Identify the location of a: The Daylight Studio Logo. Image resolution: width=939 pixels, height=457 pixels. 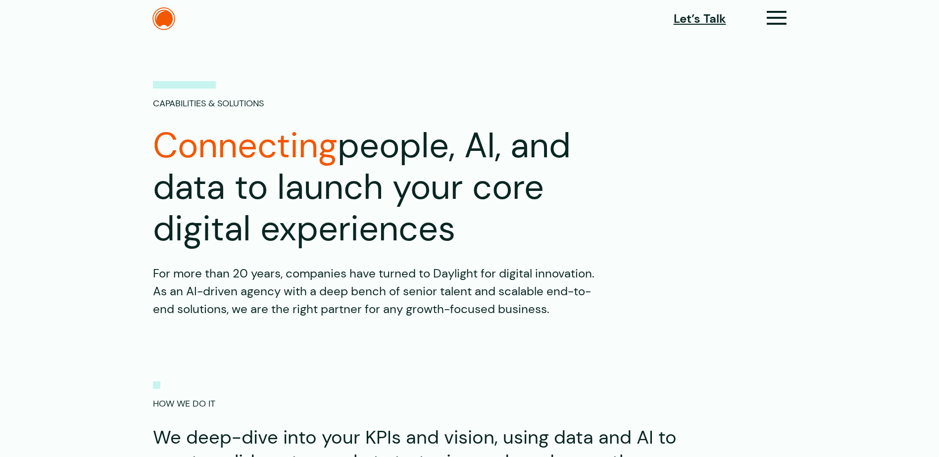
(164, 19).